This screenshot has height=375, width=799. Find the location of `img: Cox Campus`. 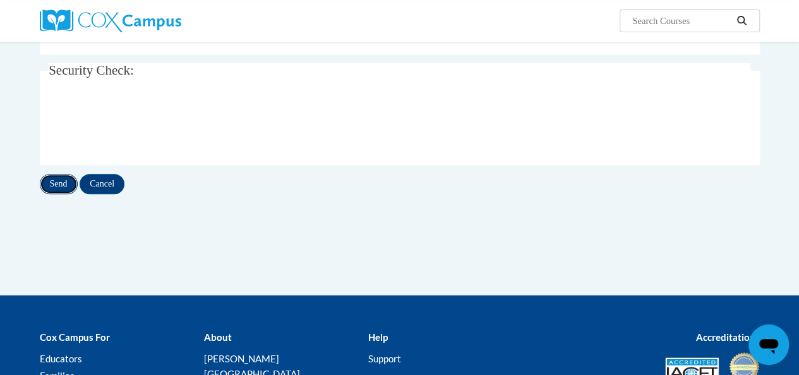

img: Cox Campus is located at coordinates (111, 21).